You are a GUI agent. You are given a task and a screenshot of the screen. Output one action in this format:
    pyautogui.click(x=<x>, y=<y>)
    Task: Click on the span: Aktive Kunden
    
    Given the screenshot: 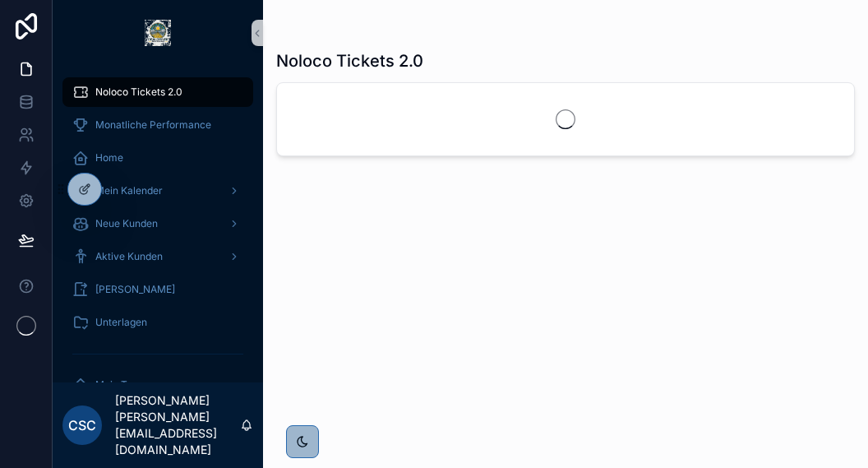 What is the action you would take?
    pyautogui.click(x=129, y=257)
    